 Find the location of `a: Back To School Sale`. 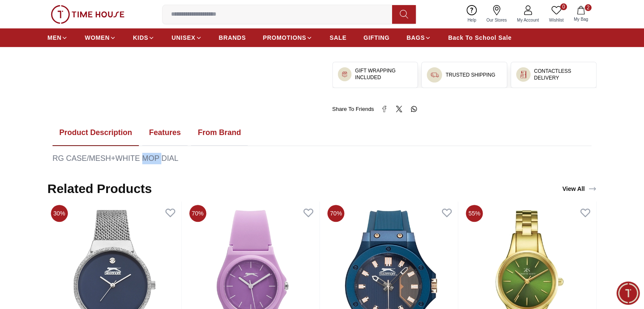

a: Back To School Sale is located at coordinates (480, 37).